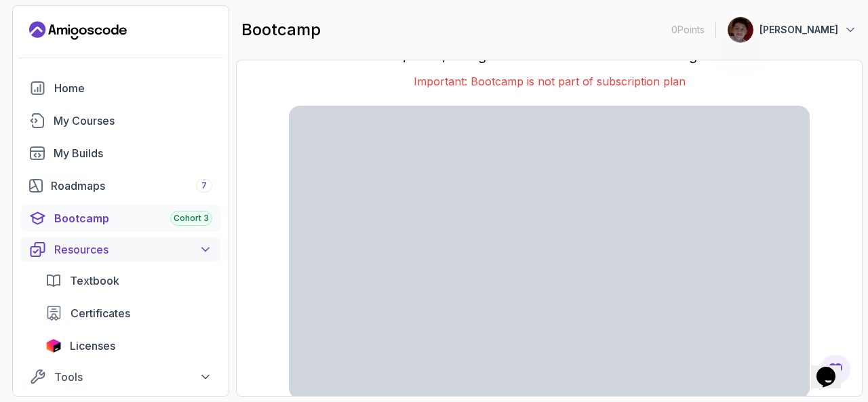  I want to click on div: Roadmaps, so click(131, 186).